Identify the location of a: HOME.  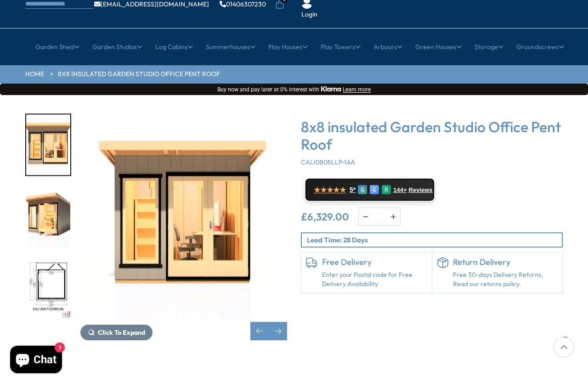
(35, 75).